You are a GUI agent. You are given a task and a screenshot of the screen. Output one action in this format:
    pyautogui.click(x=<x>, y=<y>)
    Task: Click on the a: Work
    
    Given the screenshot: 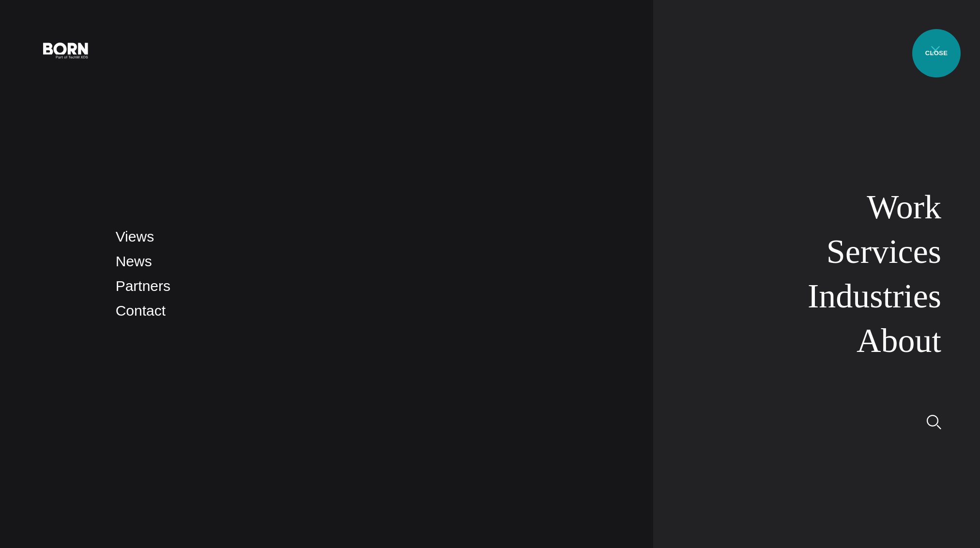 What is the action you would take?
    pyautogui.click(x=904, y=206)
    